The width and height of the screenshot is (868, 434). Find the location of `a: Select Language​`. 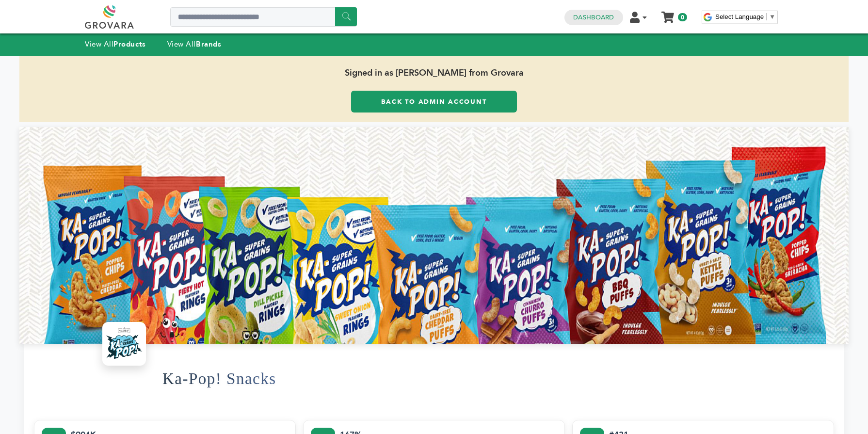

a: Select Language​ is located at coordinates (745, 16).